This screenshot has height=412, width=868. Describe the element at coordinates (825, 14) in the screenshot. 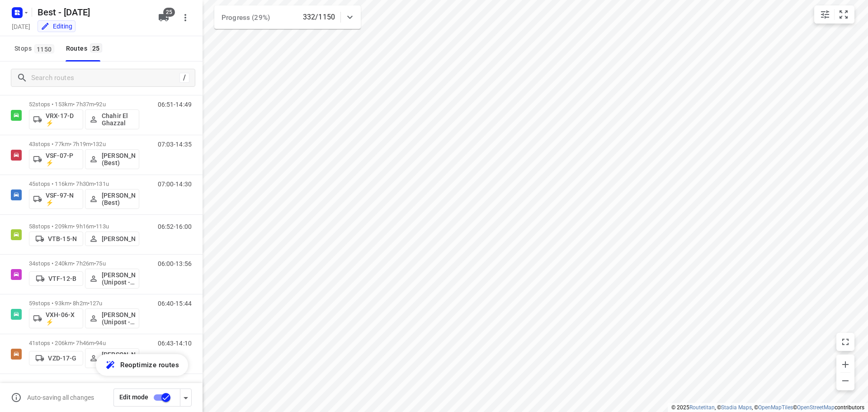

I see `button: Map settings` at that location.